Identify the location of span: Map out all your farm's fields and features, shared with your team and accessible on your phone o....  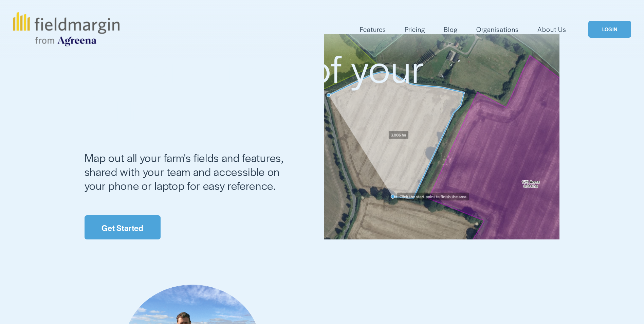
(185, 171).